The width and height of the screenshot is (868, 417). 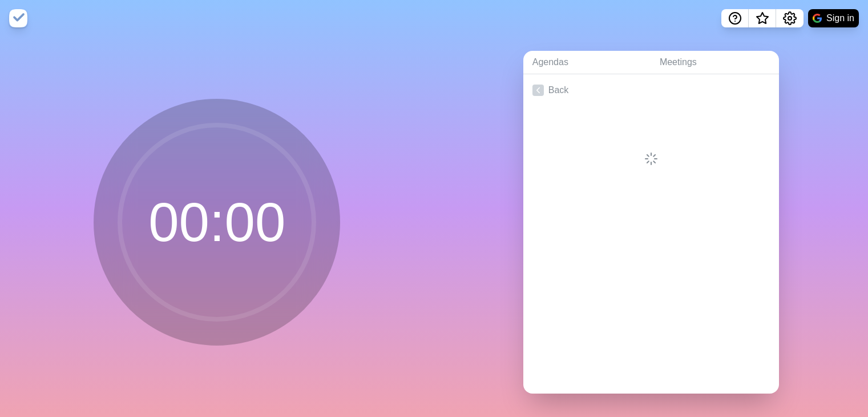 What do you see at coordinates (833, 18) in the screenshot?
I see `button: Sign in` at bounding box center [833, 18].